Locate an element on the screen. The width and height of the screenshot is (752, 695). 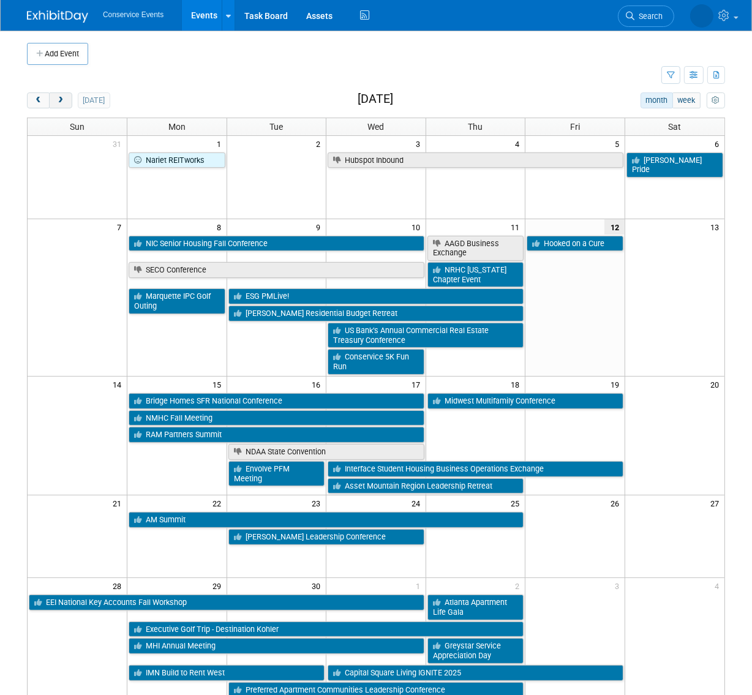
span: 25 is located at coordinates (517, 503).